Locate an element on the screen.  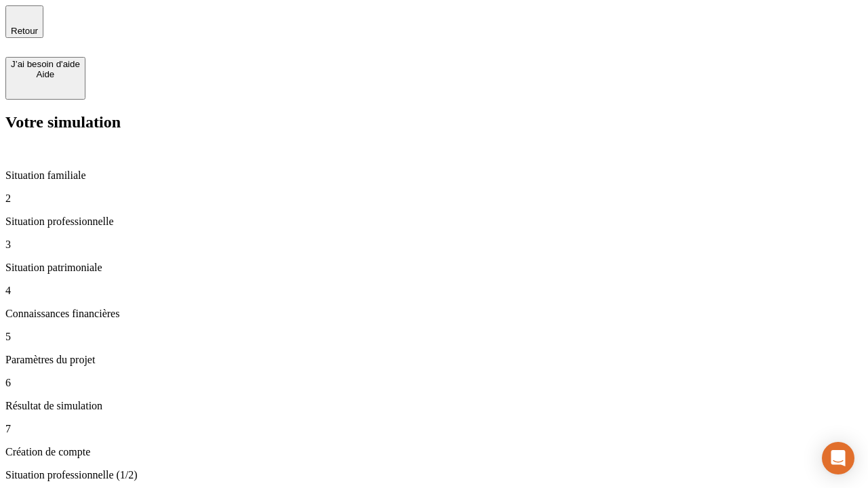
p: Connaissances financières is located at coordinates (434, 314).